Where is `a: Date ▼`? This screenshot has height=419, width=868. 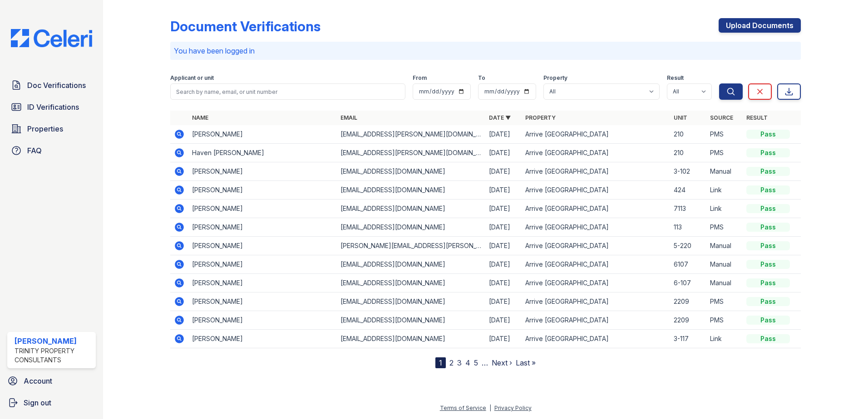
a: Date ▼ is located at coordinates (499, 117).